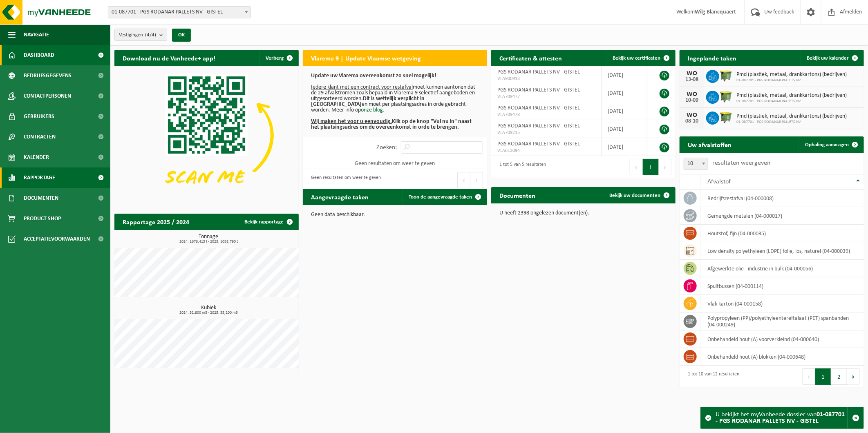 The width and height of the screenshot is (868, 433). I want to click on td: Geen resultaten om weer te geven, so click(395, 163).